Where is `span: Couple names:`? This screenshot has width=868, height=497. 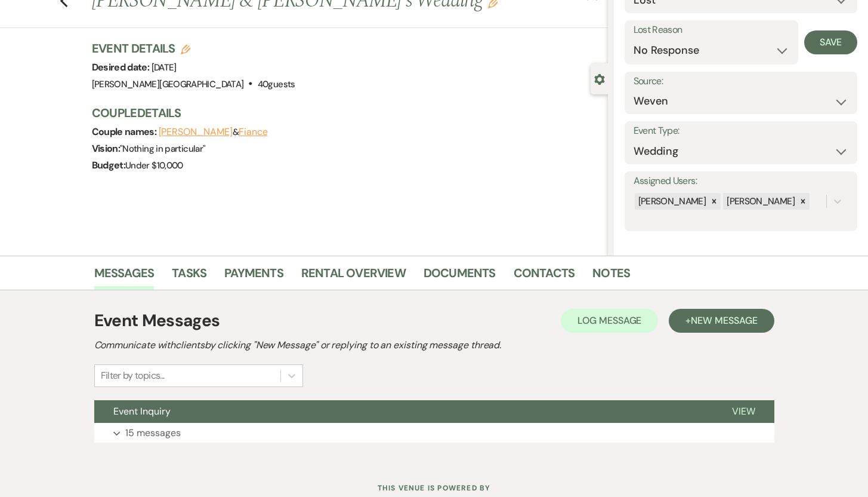
span: Couple names: is located at coordinates (126, 131).